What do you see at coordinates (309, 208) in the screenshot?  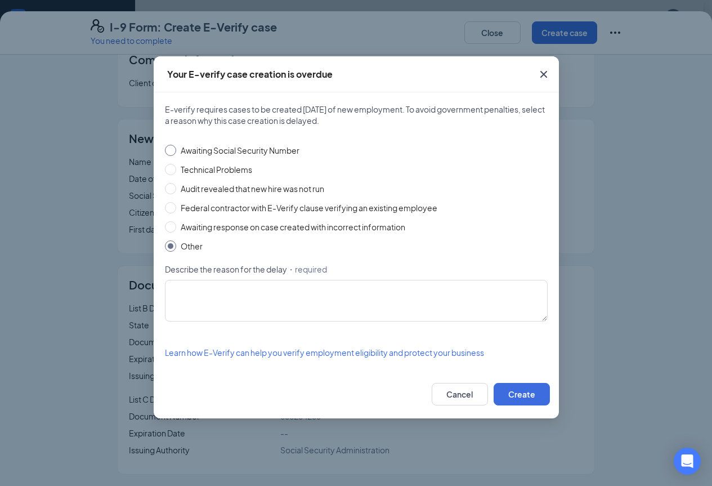 I see `span: Federal contractor with E-Verify clause verifying an existing employee` at bounding box center [309, 208].